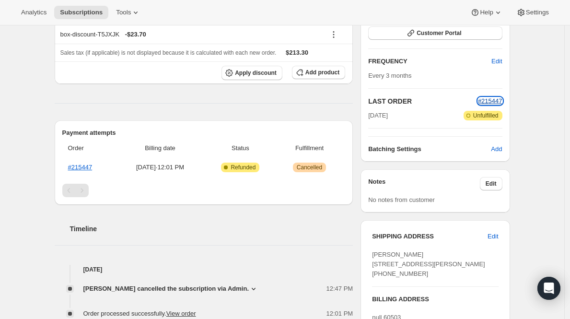  What do you see at coordinates (256, 73) in the screenshot?
I see `span: Apply discount` at bounding box center [256, 73].